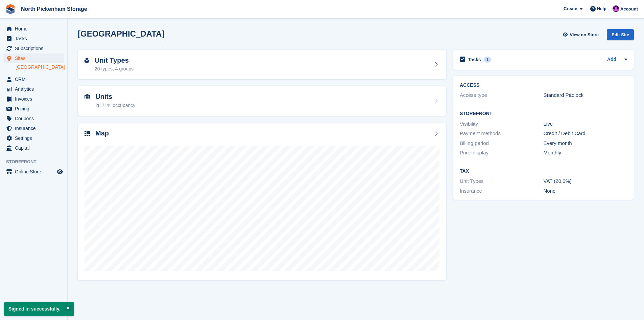 Image resolution: width=644 pixels, height=320 pixels. I want to click on div: Edit Site, so click(620, 34).